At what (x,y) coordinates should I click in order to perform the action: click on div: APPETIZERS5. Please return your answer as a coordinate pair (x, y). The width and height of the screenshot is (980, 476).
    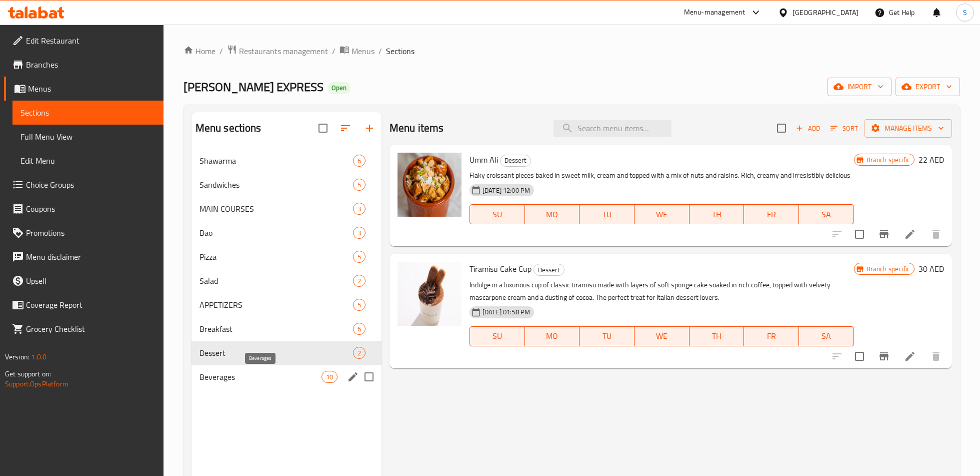
    Looking at the image, I should click on (287, 305).